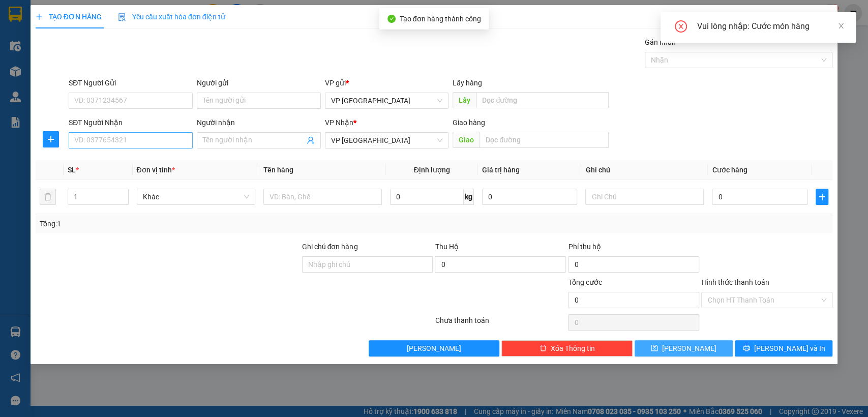 Image resolution: width=868 pixels, height=417 pixels. What do you see at coordinates (501, 323) in the screenshot?
I see `div: Chưa thanh toán` at bounding box center [501, 323].